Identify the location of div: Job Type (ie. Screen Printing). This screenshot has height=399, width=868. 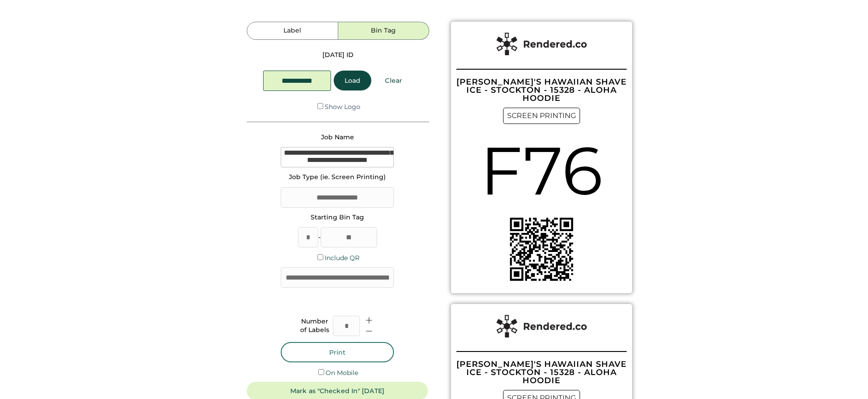
(338, 177).